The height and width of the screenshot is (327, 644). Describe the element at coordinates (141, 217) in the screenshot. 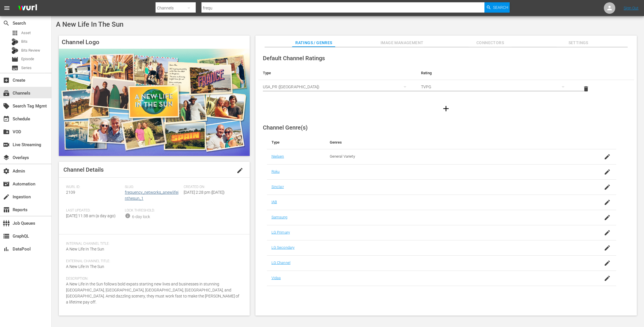

I see `div: 6-day lock` at that location.